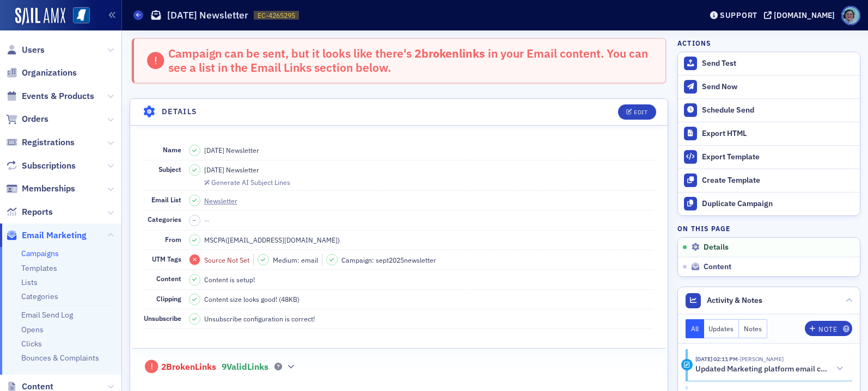 The image size is (868, 391). I want to click on a: Registrations, so click(40, 143).